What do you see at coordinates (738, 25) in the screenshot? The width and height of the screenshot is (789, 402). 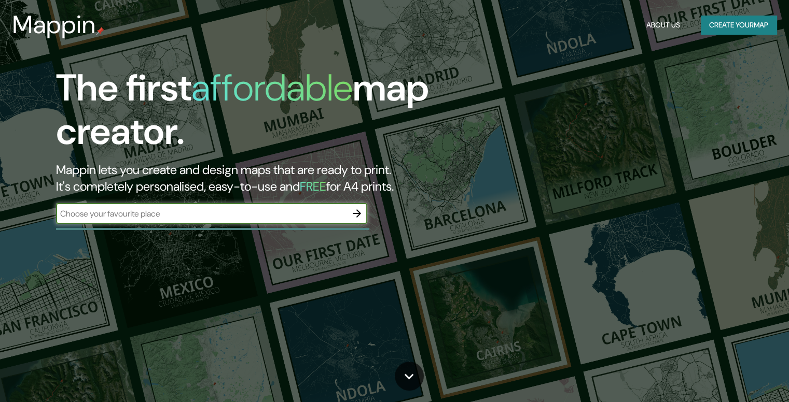 I see `button: Create yourmap` at bounding box center [738, 25].